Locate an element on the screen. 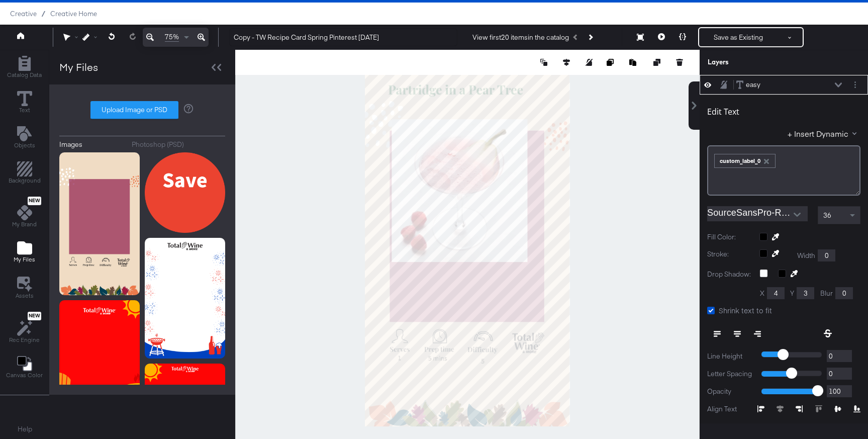 Image resolution: width=868 pixels, height=439 pixels. button: Add Files is located at coordinates (24, 252).